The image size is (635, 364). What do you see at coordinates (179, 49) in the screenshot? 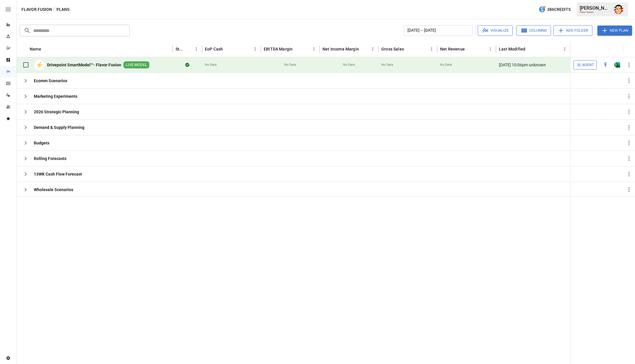
I see `div: Status` at bounding box center [179, 49].